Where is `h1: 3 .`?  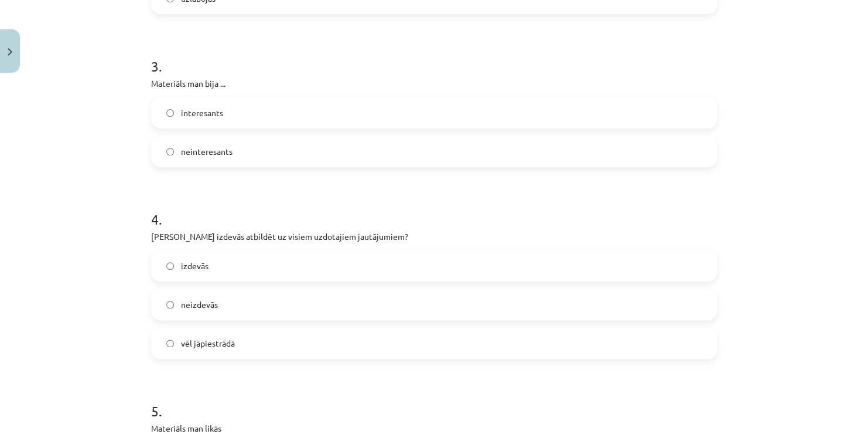
h1: 3 . is located at coordinates (434, 56).